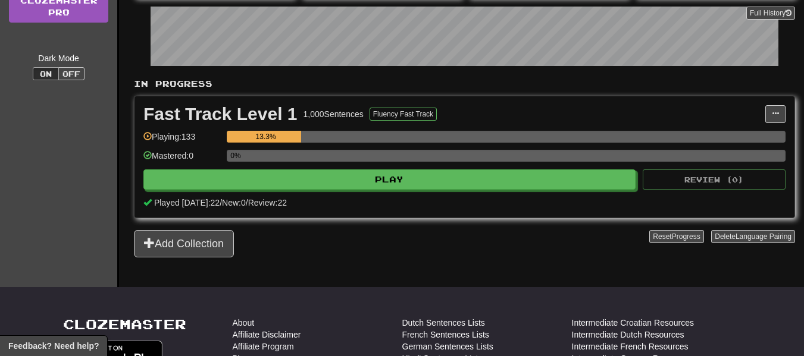  I want to click on button: Full History, so click(771, 13).